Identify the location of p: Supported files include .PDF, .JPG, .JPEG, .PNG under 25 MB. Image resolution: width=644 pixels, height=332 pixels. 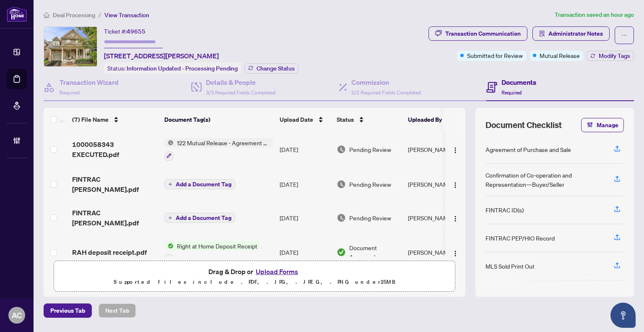
(255, 282).